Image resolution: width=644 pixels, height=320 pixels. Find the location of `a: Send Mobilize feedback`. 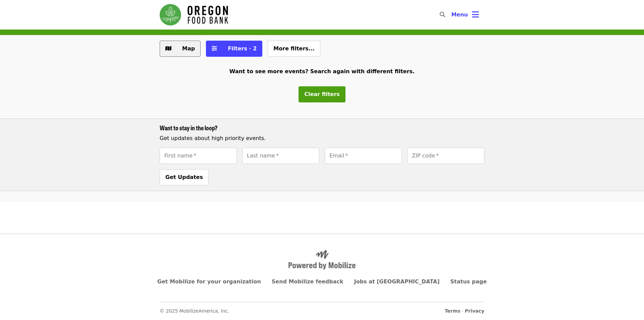

a: Send Mobilize feedback is located at coordinates (307, 281).